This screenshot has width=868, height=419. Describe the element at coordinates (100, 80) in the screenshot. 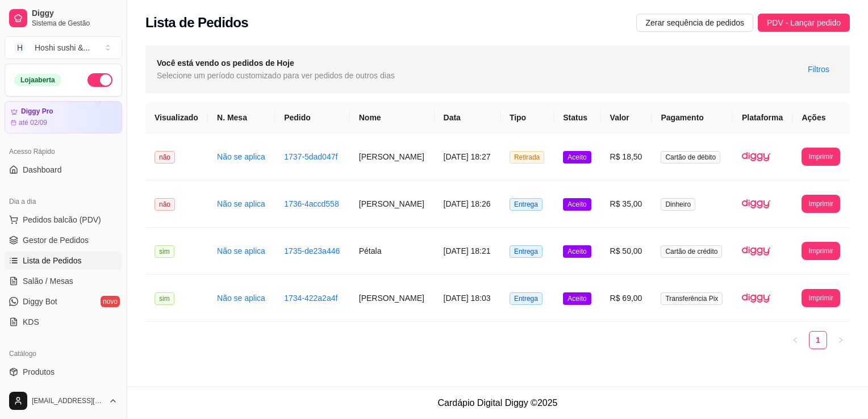

I see `button: Alterar Status` at that location.